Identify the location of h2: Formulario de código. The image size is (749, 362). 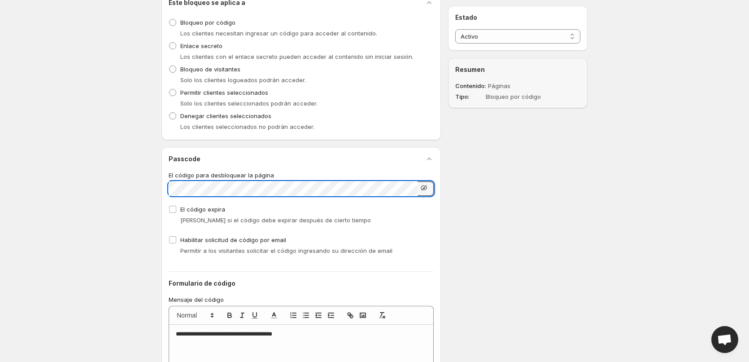
(301, 283).